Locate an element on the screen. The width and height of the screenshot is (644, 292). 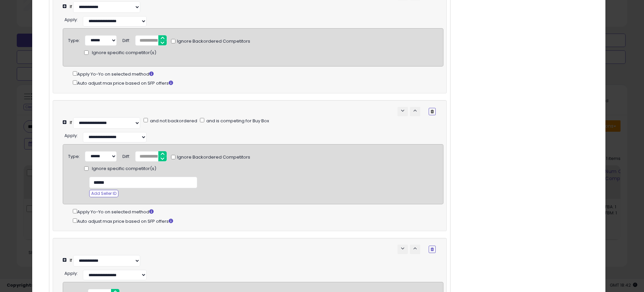
span: and not backordered is located at coordinates (173, 121).